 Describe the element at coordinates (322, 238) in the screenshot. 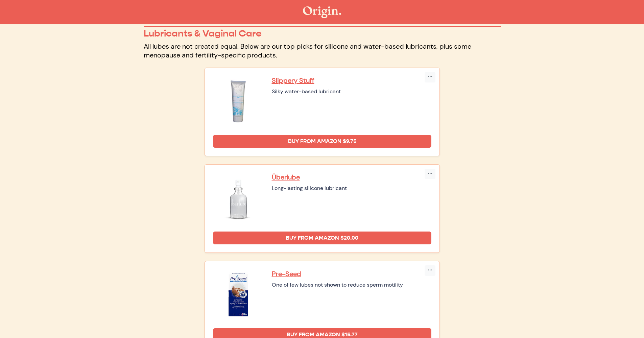

I see `a: Buy from Amazon $20.00` at that location.